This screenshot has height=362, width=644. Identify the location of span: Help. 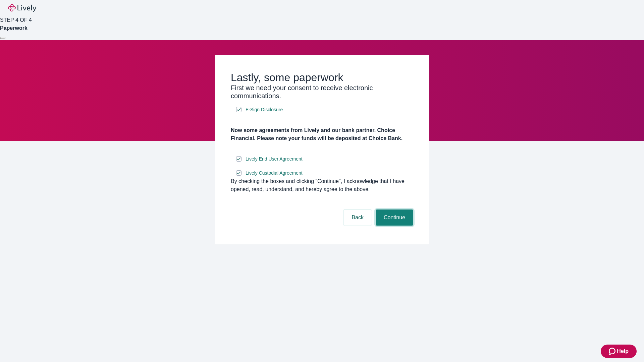
(623, 351).